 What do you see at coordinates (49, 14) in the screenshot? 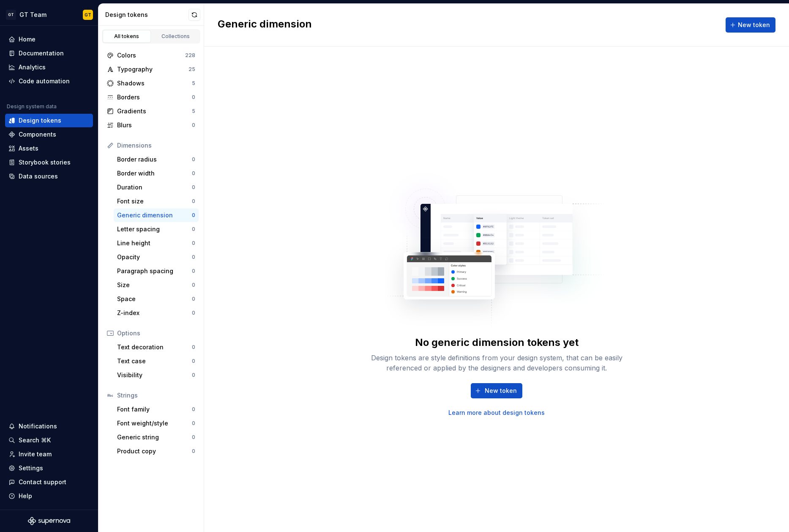
I see `button: GTGT TeamGT` at bounding box center [49, 14].